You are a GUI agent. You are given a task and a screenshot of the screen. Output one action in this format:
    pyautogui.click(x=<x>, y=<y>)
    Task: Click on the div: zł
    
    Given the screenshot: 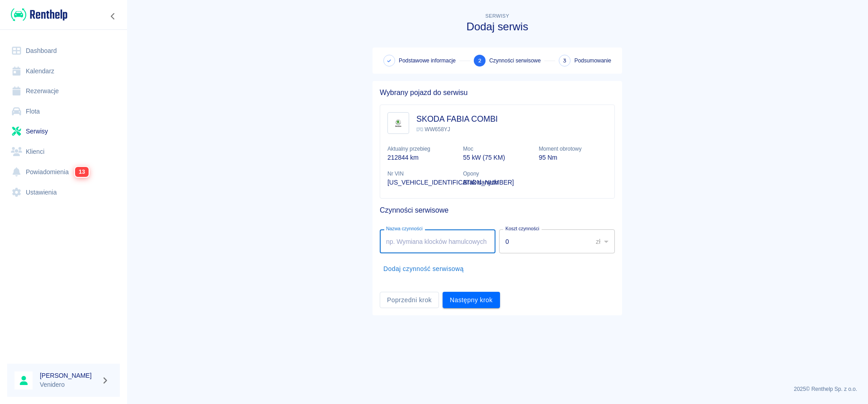 What is the action you would take?
    pyautogui.click(x=602, y=241)
    